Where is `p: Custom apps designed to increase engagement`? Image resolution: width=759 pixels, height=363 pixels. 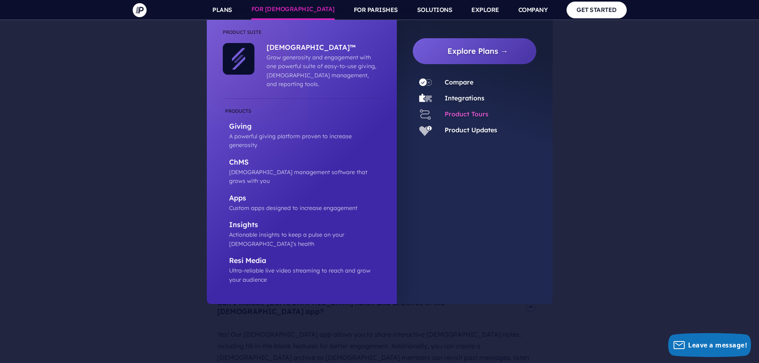
p: Custom apps designed to increase engagement is located at coordinates (305, 208).